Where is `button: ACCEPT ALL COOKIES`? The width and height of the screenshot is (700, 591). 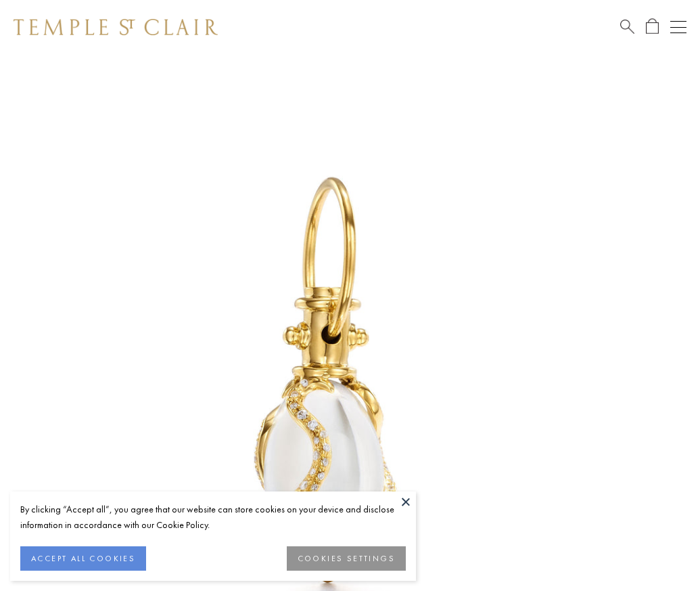
button: ACCEPT ALL COOKIES is located at coordinates (83, 558).